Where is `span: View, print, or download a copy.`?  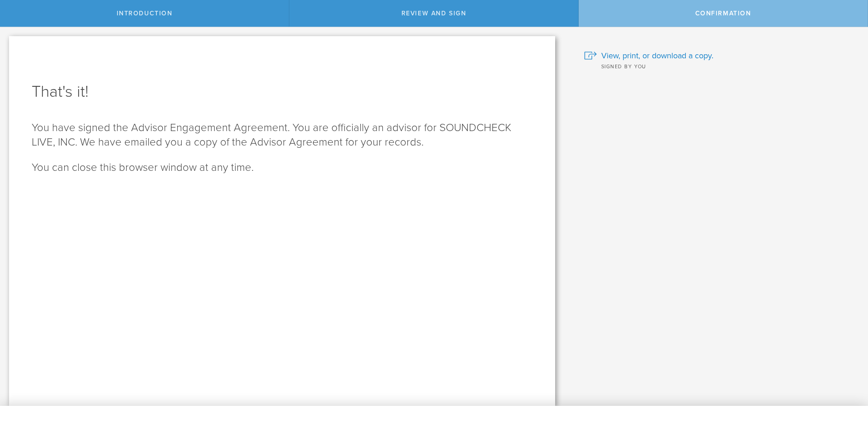 span: View, print, or download a copy. is located at coordinates (657, 55).